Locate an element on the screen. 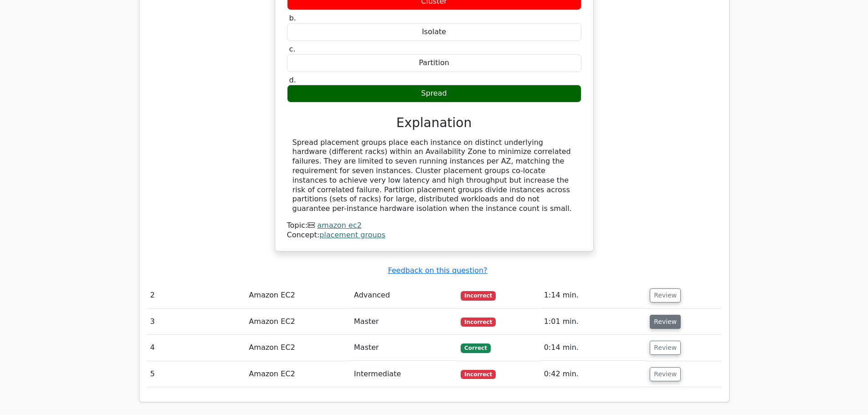 The height and width of the screenshot is (415, 868). td: Intermediate is located at coordinates (404, 374).